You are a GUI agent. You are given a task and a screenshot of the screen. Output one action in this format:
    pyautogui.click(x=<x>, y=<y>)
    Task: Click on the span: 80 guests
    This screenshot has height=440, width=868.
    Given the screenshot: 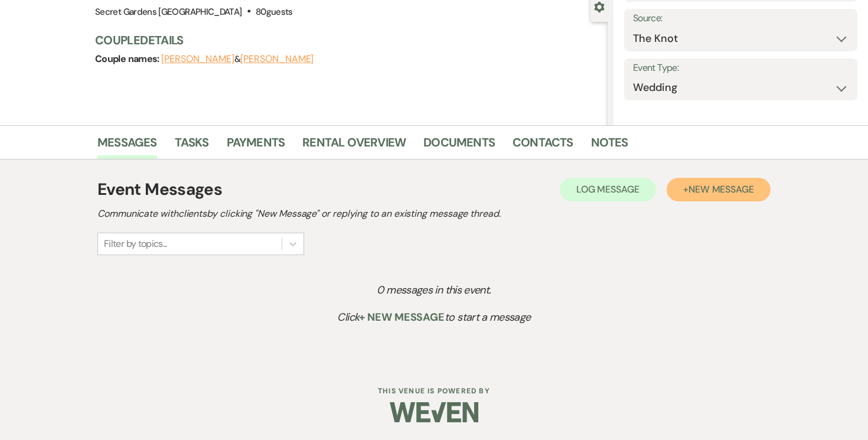 What is the action you would take?
    pyautogui.click(x=274, y=12)
    